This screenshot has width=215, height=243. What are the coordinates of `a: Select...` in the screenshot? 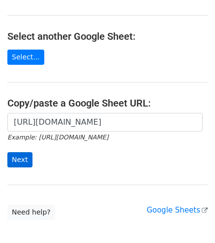 It's located at (26, 57).